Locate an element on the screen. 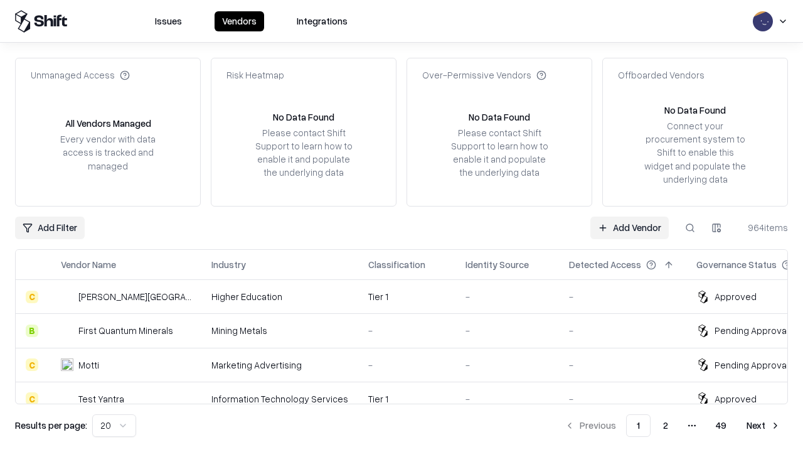 The width and height of the screenshot is (803, 452). div: Offboarded Vendors is located at coordinates (662, 75).